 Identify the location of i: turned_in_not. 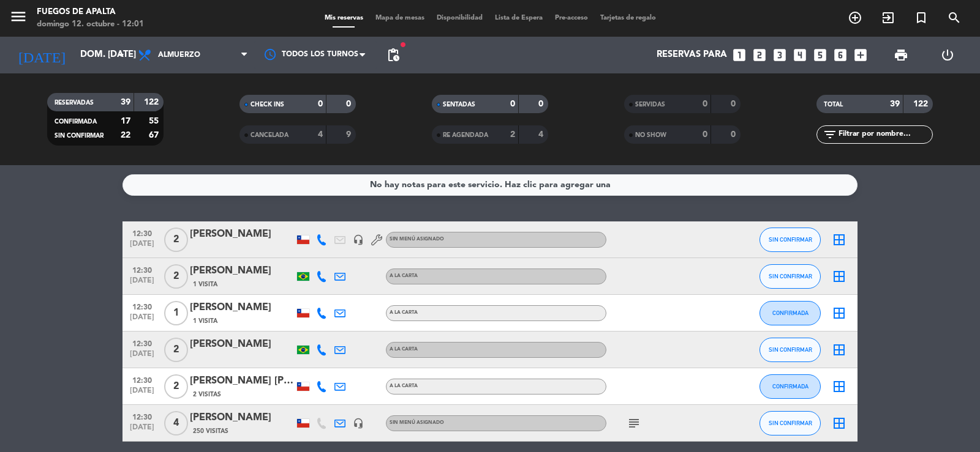
(921, 18).